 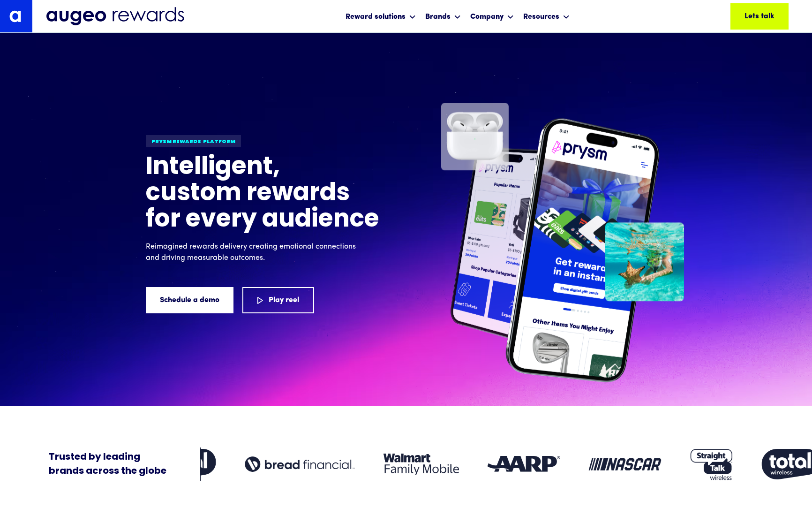 I want to click on div: Prysm Rewards platform, so click(x=193, y=141).